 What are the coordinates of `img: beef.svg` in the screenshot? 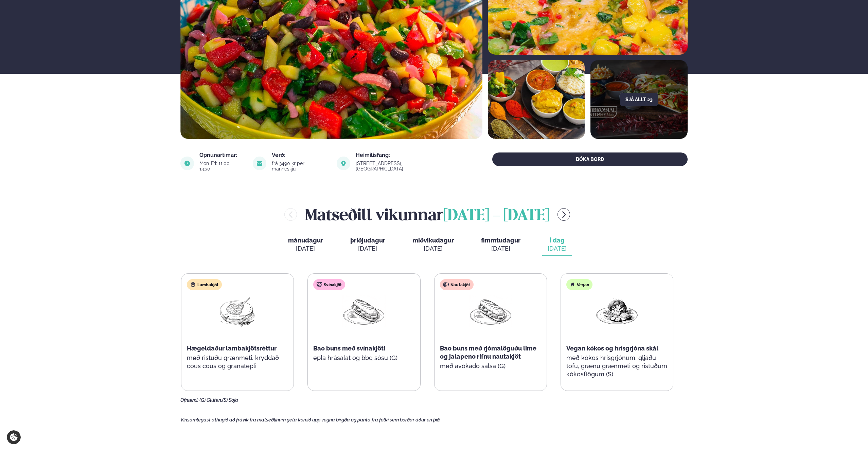 It's located at (446, 284).